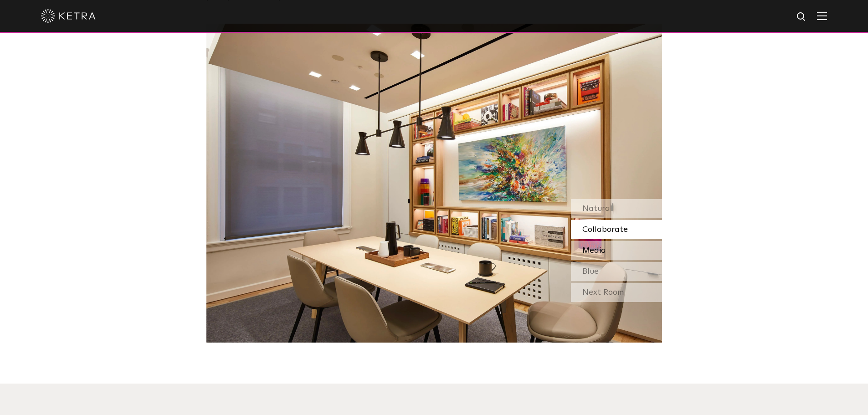 The image size is (868, 415). I want to click on div: Next Room, so click(616, 292).